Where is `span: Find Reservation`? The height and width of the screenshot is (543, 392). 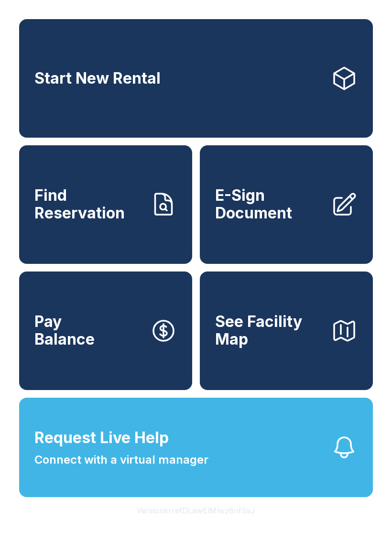
span: Find Reservation is located at coordinates (89, 204).